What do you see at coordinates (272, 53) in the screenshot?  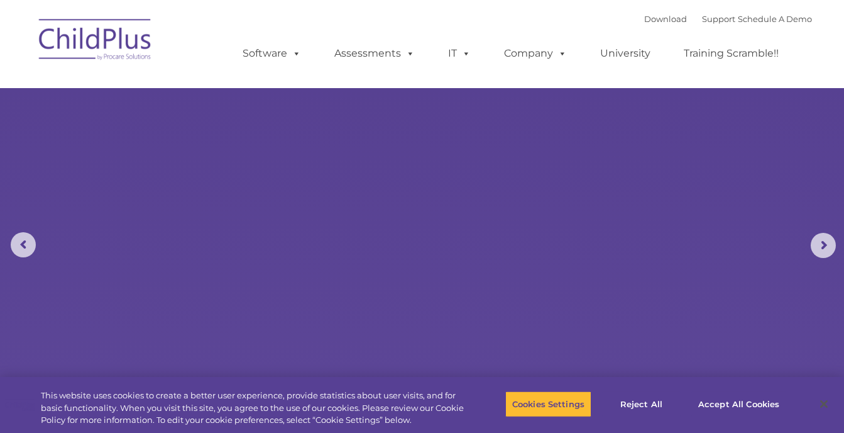 I see `a: Software` at bounding box center [272, 53].